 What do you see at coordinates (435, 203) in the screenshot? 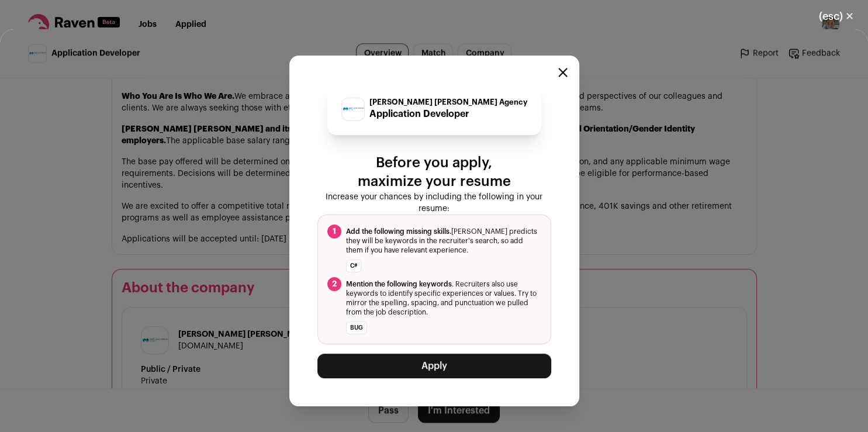
I see `p: Increase your chances by including the following in your resume:` at bounding box center [435, 203].